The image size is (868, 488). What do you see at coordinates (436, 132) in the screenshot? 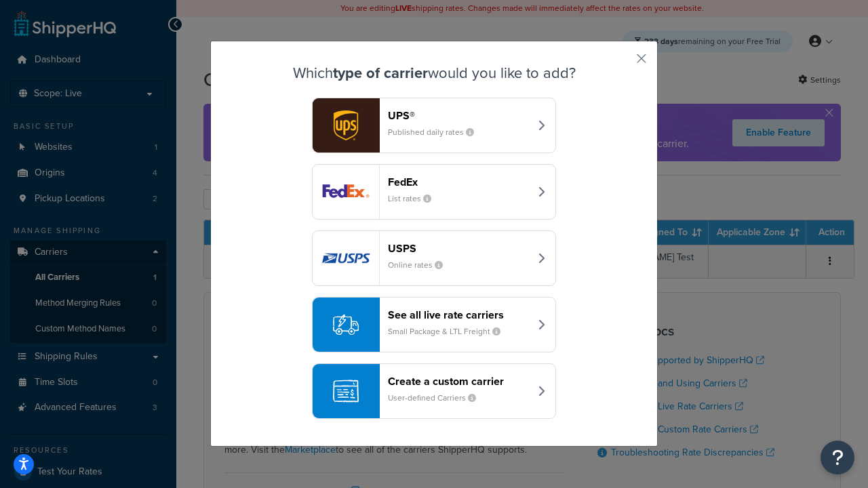
I see `small: Published daily rates` at bounding box center [436, 132].